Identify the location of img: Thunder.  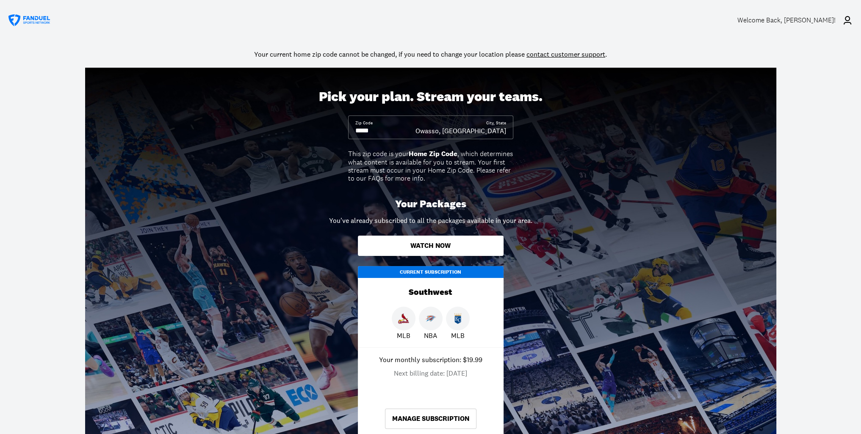
(431, 319).